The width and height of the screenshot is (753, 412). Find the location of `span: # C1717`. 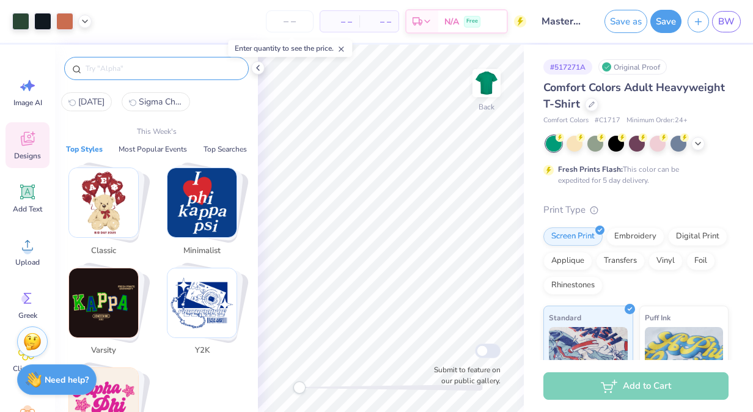

span: # C1717 is located at coordinates (608, 120).